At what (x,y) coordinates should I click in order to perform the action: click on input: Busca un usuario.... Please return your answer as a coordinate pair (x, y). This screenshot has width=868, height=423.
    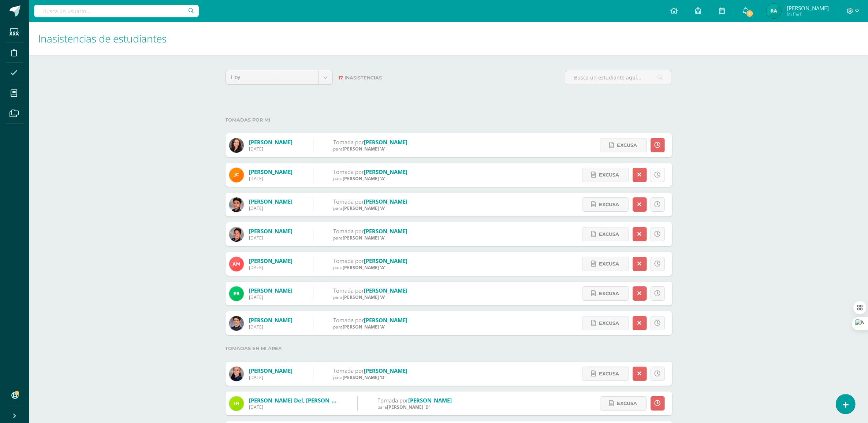
    Looking at the image, I should click on (116, 11).